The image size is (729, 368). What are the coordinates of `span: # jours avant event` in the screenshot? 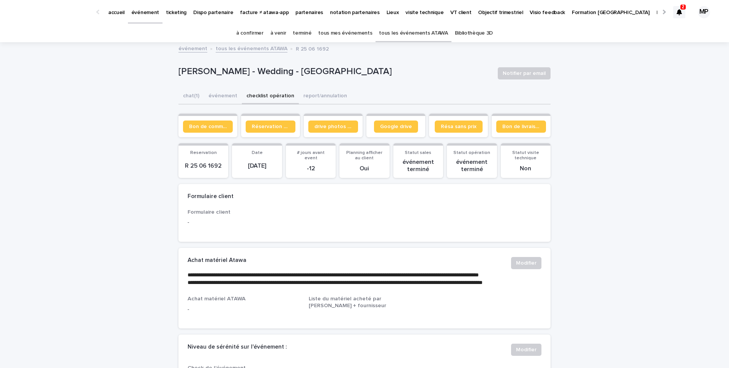 It's located at (311, 155).